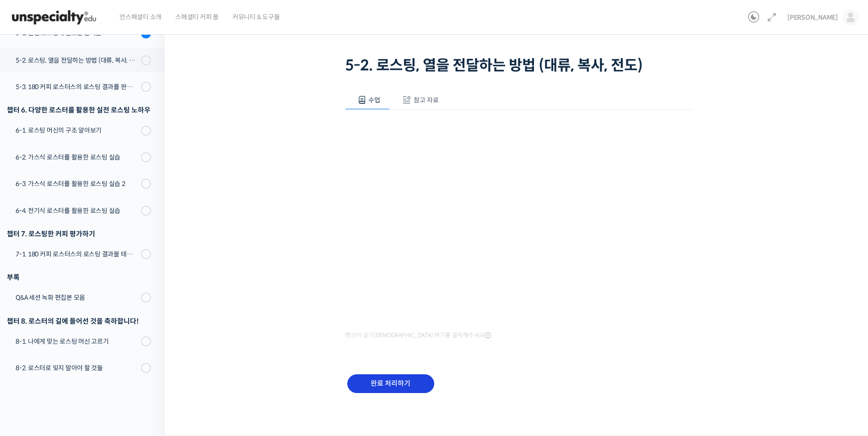 This screenshot has height=436, width=868. Describe the element at coordinates (77, 368) in the screenshot. I see `div: 8-2. 로스터로 잊지 말아야 할 것들` at that location.